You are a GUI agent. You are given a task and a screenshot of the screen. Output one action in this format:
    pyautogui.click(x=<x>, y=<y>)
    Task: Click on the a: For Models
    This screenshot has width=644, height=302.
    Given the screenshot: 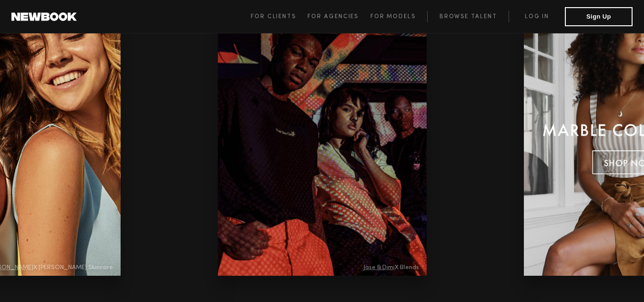 What is the action you would take?
    pyautogui.click(x=399, y=16)
    